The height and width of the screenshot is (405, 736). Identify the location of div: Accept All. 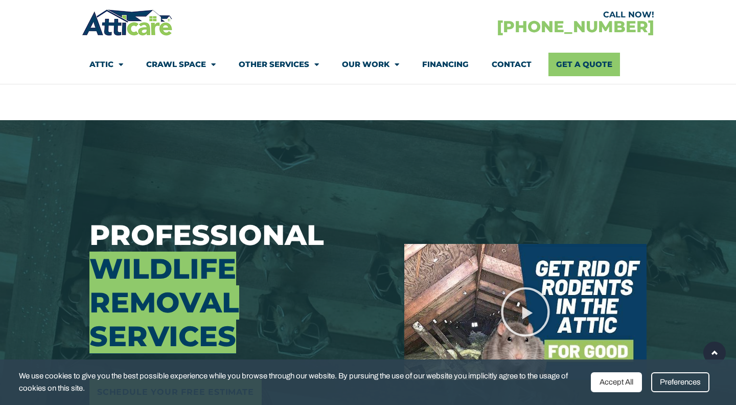
(616, 382).